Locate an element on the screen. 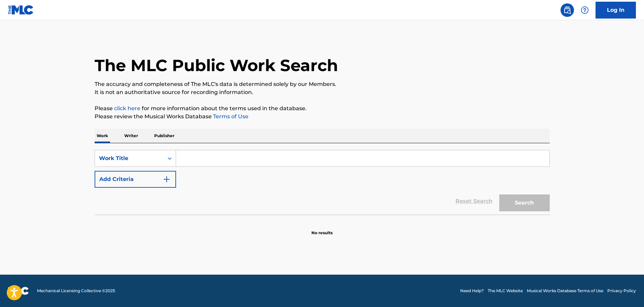 Image resolution: width=644 pixels, height=307 pixels. button: Add Criteria is located at coordinates (135, 179).